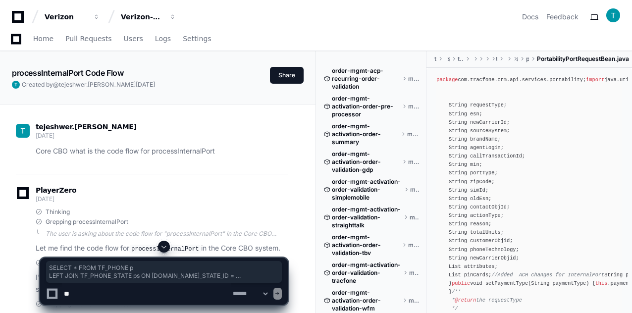  I want to click on span: PlayerZero, so click(56, 190).